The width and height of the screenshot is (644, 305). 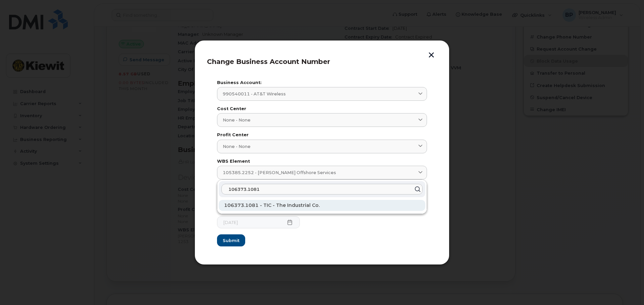 I want to click on span: Change Business Account Number, so click(x=268, y=62).